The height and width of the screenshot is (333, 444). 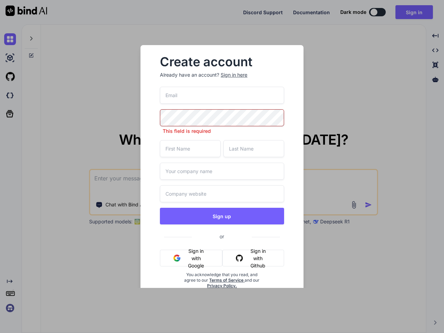 What do you see at coordinates (253, 258) in the screenshot?
I see `button: Sign in with Github` at bounding box center [253, 258].